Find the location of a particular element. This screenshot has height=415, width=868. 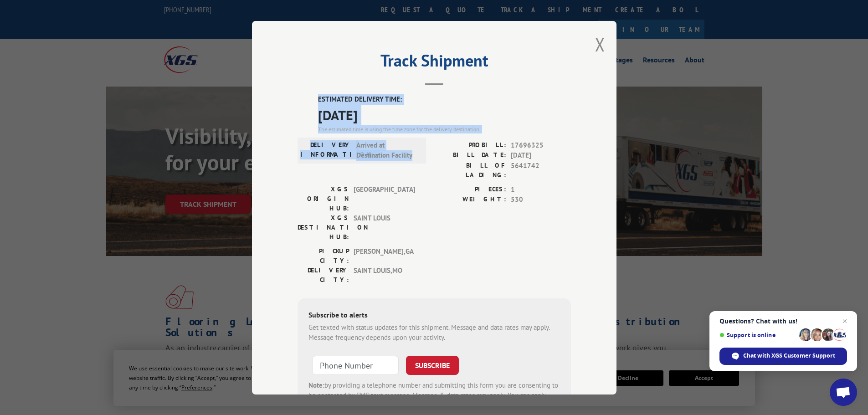

label: PIECES: is located at coordinates (471, 189).